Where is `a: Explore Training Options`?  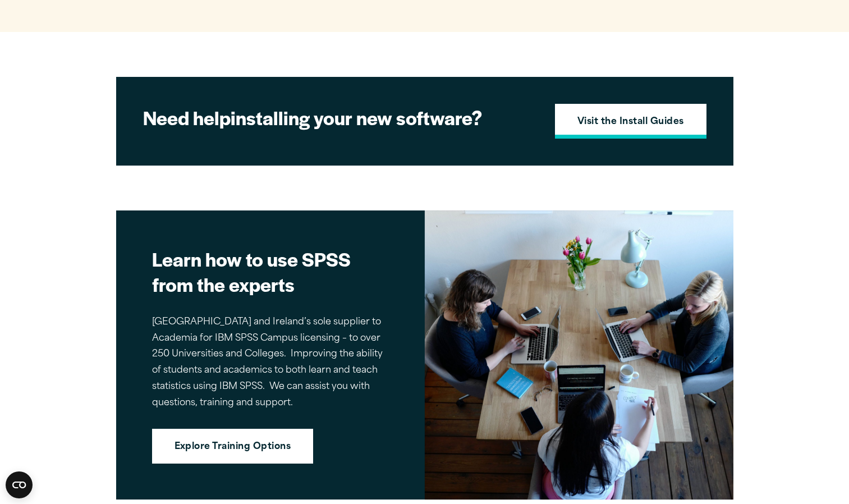 a: Explore Training Options is located at coordinates (233, 446).